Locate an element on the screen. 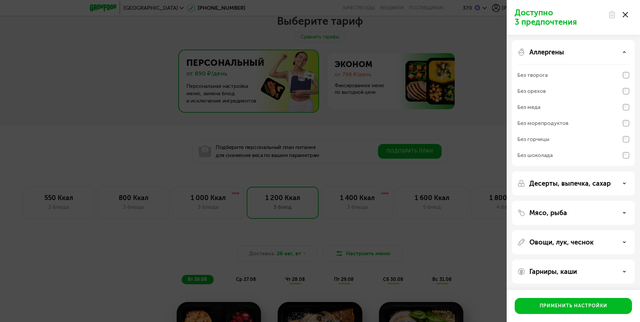  div: Без творога is located at coordinates (533, 75).